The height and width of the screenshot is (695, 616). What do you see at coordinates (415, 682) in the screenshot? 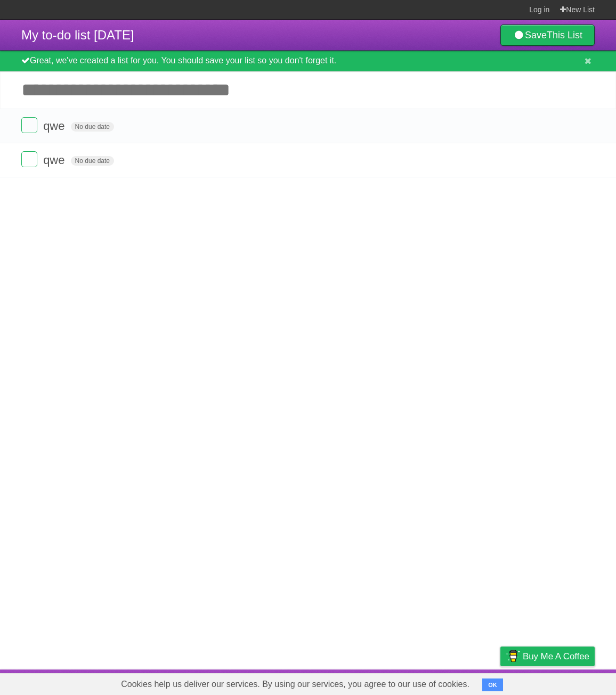
I see `a: Developers` at bounding box center [415, 682].